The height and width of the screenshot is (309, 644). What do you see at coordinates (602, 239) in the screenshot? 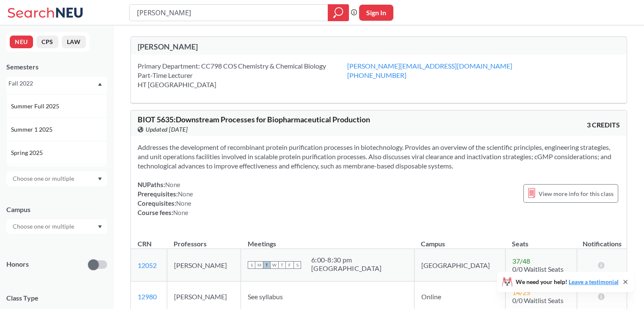
I see `th: Notifications` at bounding box center [602, 239].